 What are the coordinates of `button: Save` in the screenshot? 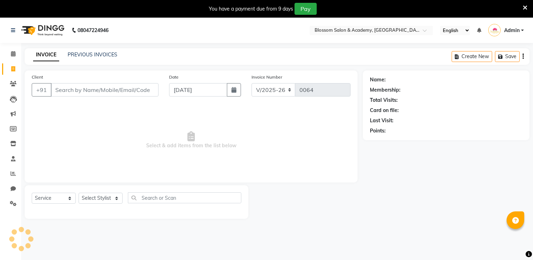 It's located at (507, 56).